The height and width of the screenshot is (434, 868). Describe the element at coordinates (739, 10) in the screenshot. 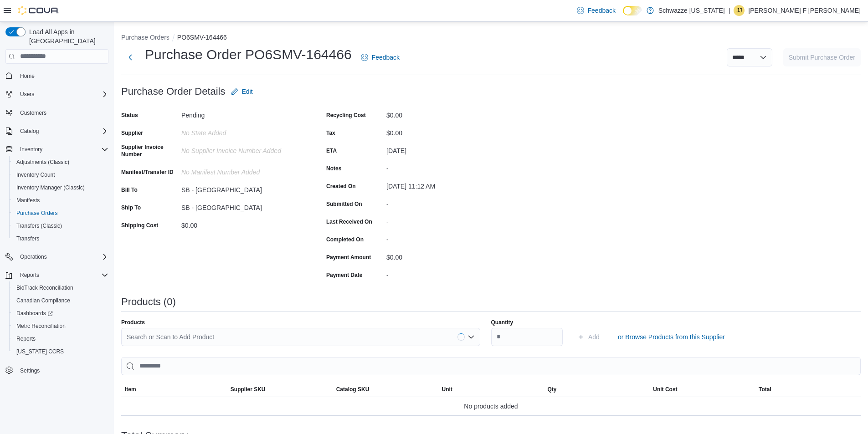

I see `span: JJ` at that location.